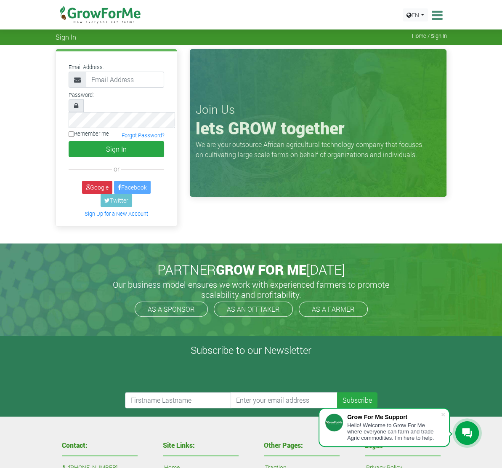 The height and width of the screenshot is (468, 502). What do you see at coordinates (89, 133) in the screenshot?
I see `label: Remember me` at bounding box center [89, 133].